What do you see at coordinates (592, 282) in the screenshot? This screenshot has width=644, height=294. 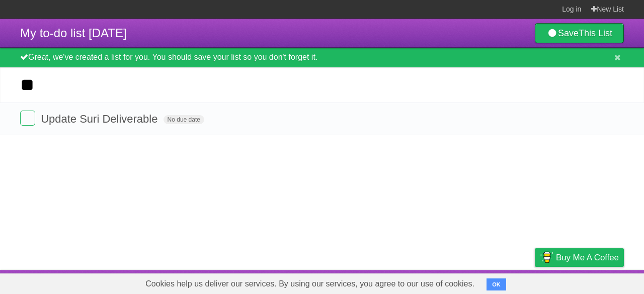 I see `a: Suggest a feature` at bounding box center [592, 282].